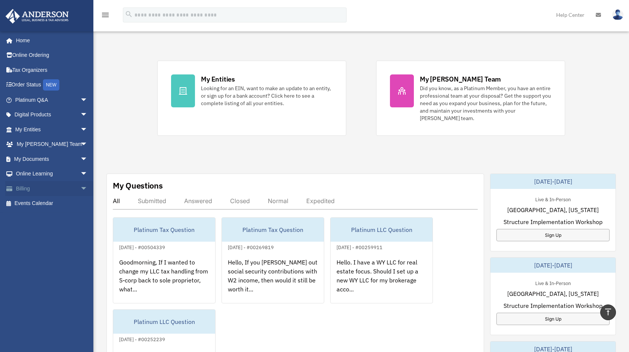  What do you see at coordinates (486, 103) in the screenshot?
I see `div: Did you know, as a Platinum Member, you have an entire professional team at your disposal? Get th...` at bounding box center [486, 103].